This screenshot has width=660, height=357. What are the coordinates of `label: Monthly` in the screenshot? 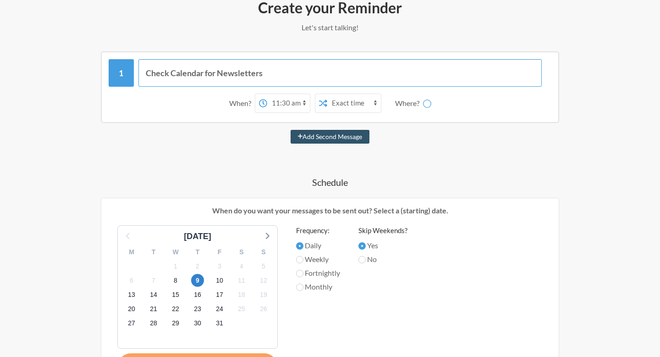 It's located at (318, 287).